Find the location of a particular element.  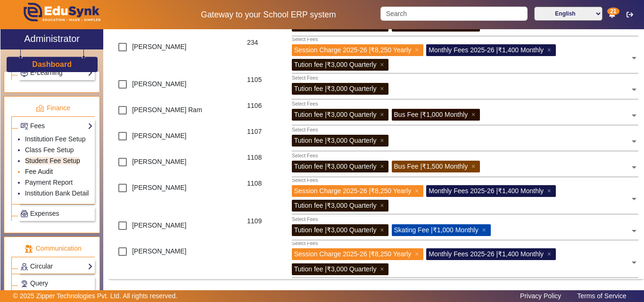

input: Search is located at coordinates (454, 14).